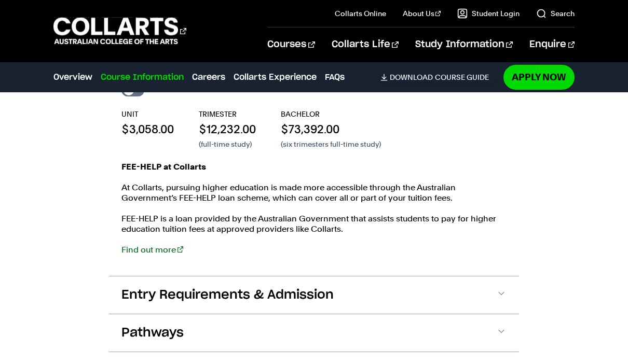  Describe the element at coordinates (314, 333) in the screenshot. I see `button: Pathways` at that location.